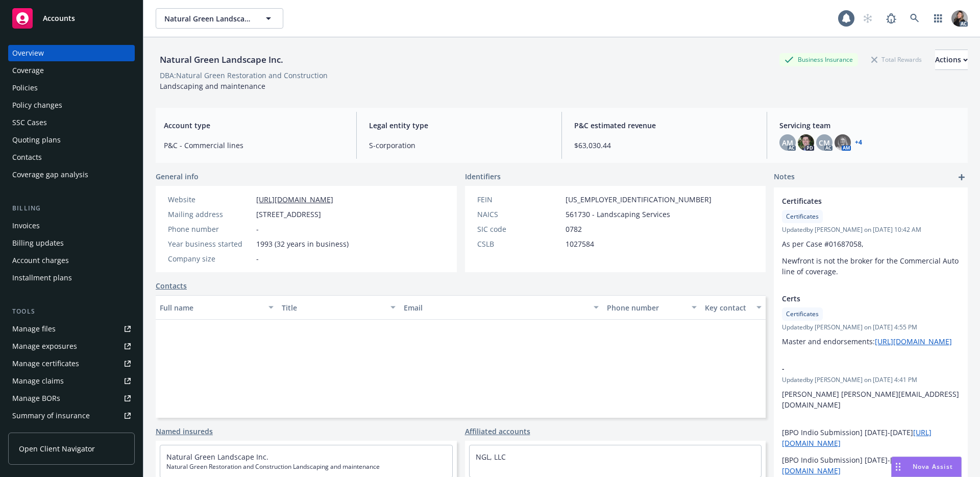 The image size is (980, 477). What do you see at coordinates (71, 88) in the screenshot?
I see `a: Policies` at bounding box center [71, 88].